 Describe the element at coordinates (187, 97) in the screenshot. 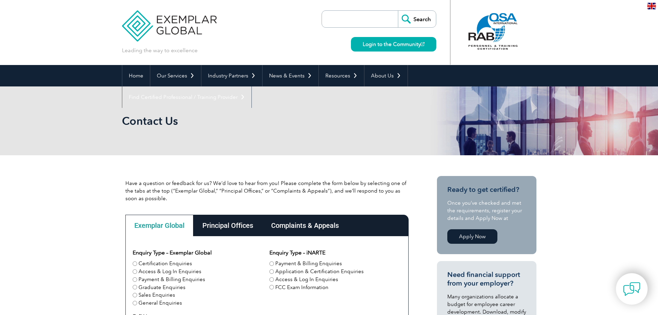

I see `a: Find Certified Professional / Training Provider` at that location.